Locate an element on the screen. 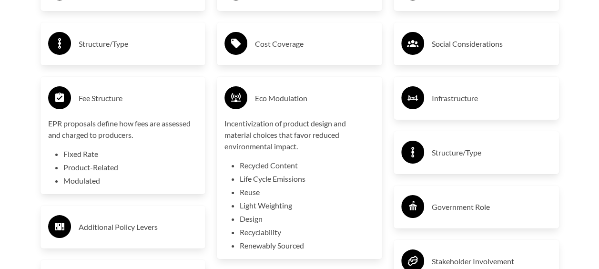 The image size is (599, 269). h3: Social Considerations is located at coordinates (492, 44).